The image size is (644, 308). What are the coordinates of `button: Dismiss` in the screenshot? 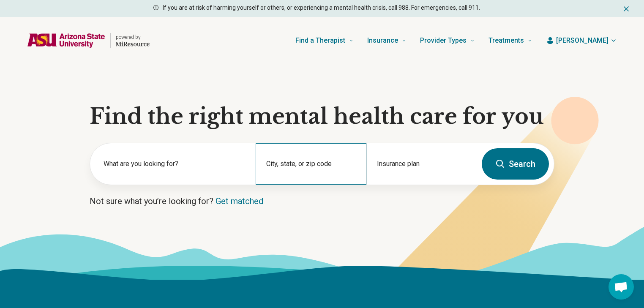 It's located at (626, 8).